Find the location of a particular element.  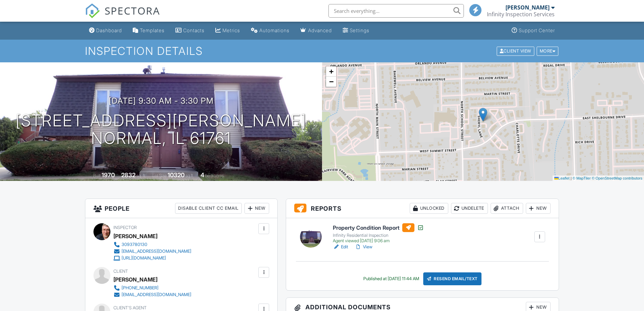

div: 3093780130 is located at coordinates (135, 245).